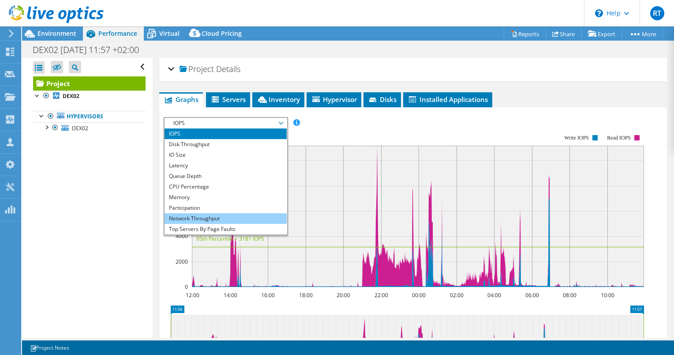 Image resolution: width=674 pixels, height=355 pixels. I want to click on li: CPU Percentage, so click(225, 187).